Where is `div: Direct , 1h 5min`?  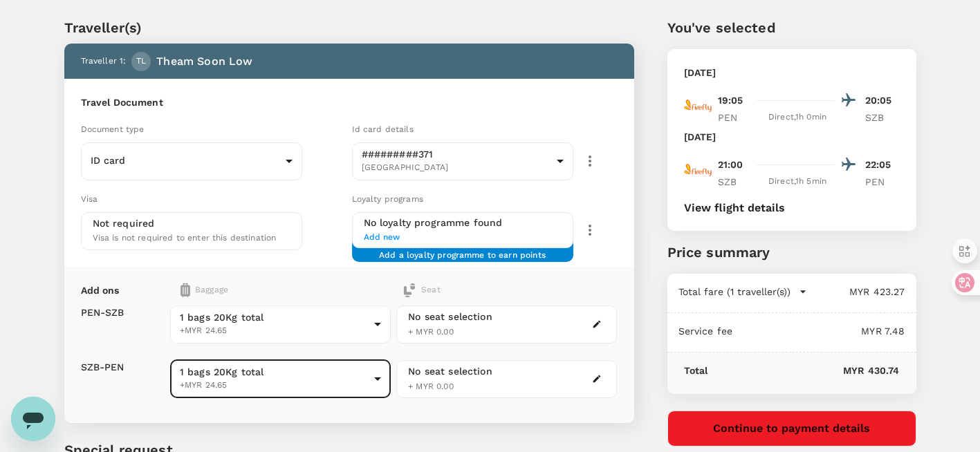 div: Direct , 1h 5min is located at coordinates (797, 181).